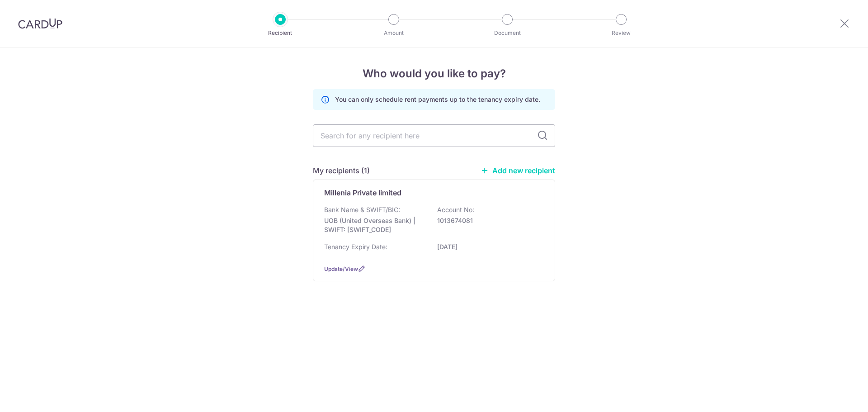 This screenshot has height=412, width=868. What do you see at coordinates (363, 192) in the screenshot?
I see `p: Millenia Private limited` at bounding box center [363, 192].